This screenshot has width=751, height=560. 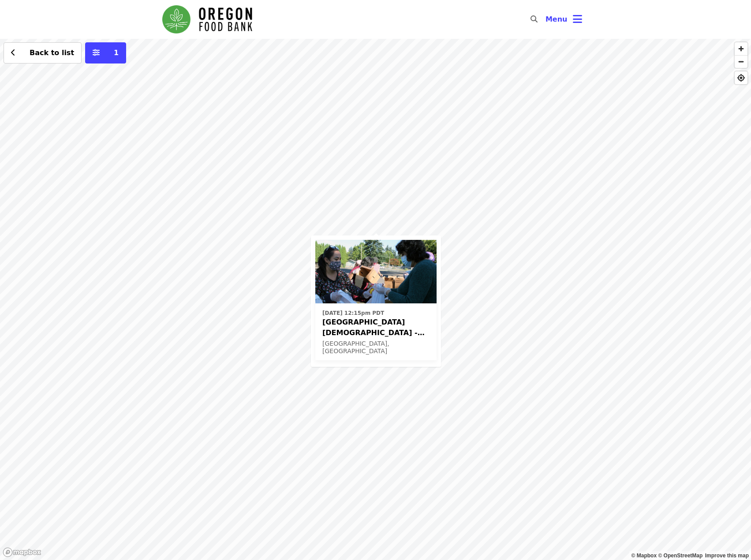 I want to click on a: Mapbox logo, so click(x=22, y=552).